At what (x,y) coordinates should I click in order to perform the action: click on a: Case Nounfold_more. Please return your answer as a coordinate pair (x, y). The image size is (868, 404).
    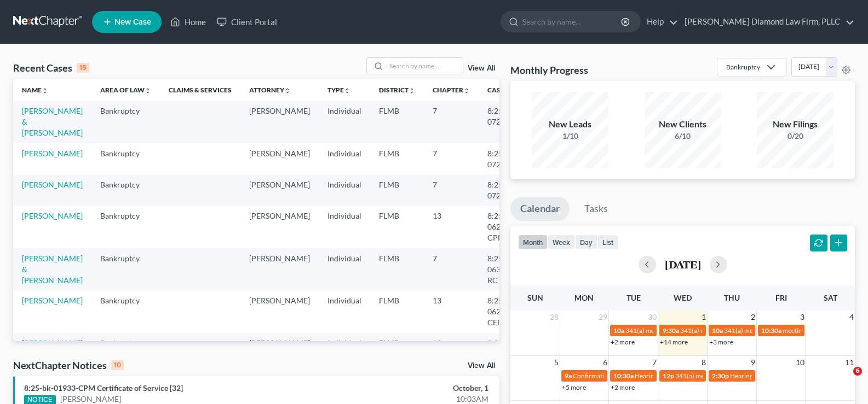
    Looking at the image, I should click on (504, 90).